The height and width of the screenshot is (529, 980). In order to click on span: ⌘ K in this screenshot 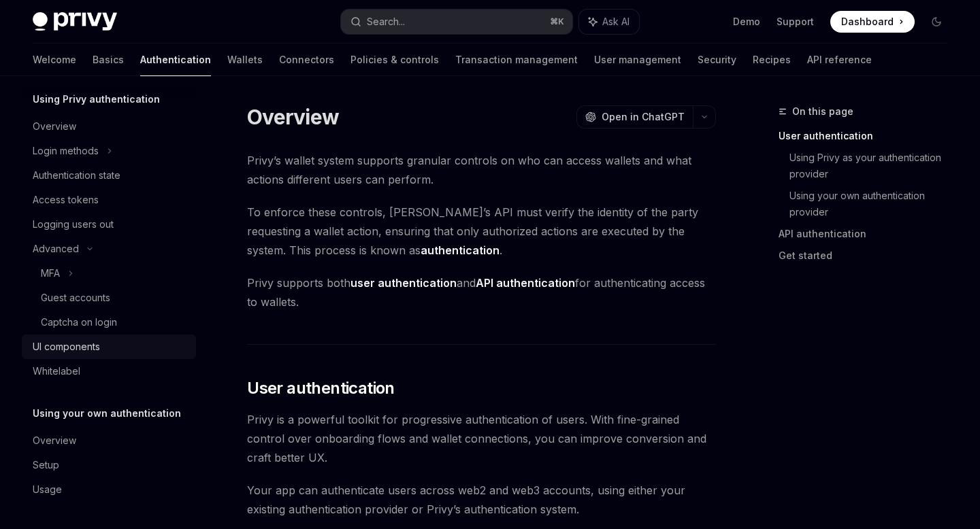, I will do `click(557, 22)`.